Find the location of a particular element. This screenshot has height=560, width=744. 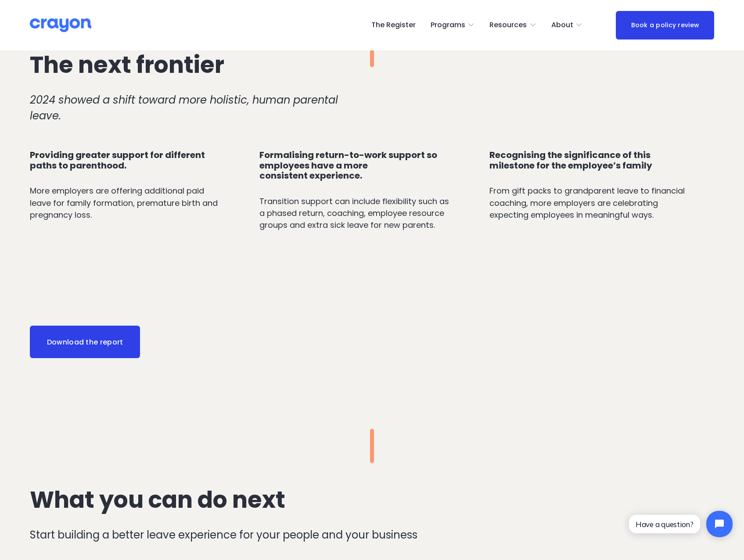

p: Transition support can include flexibility such as a phased return, coaching, employee resource g... is located at coordinates (357, 213).